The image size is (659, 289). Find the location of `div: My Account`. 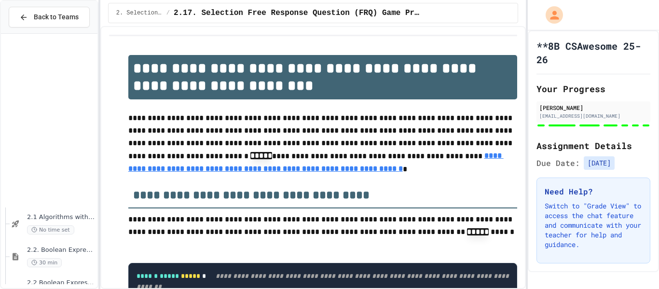

div: My Account is located at coordinates (550, 15).